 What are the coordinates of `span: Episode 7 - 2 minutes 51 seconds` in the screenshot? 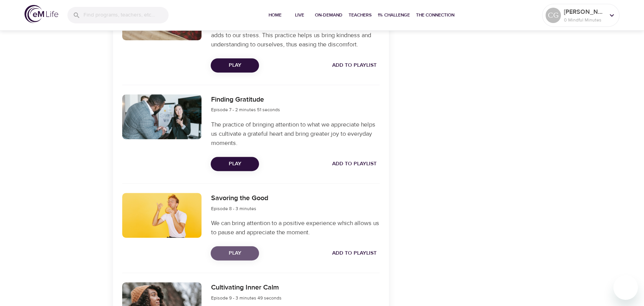 It's located at (245, 110).